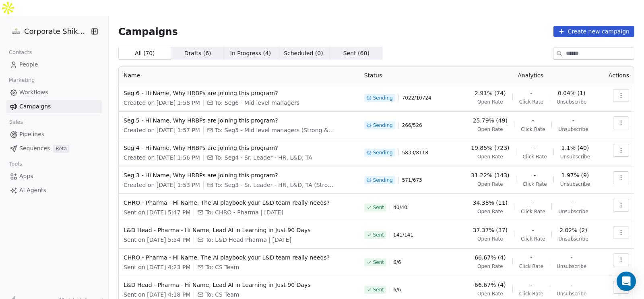 This screenshot has width=644, height=299. I want to click on a: Workflows, so click(54, 92).